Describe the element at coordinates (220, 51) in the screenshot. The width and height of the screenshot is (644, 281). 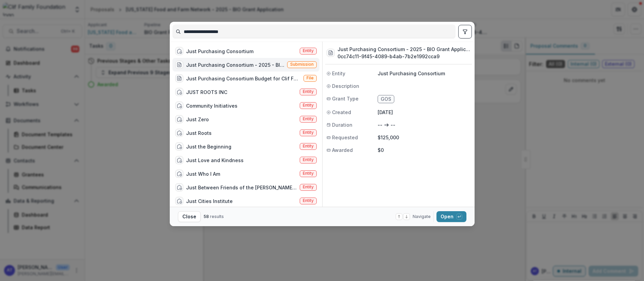
I see `div: Just Purchasing Consortium` at that location.